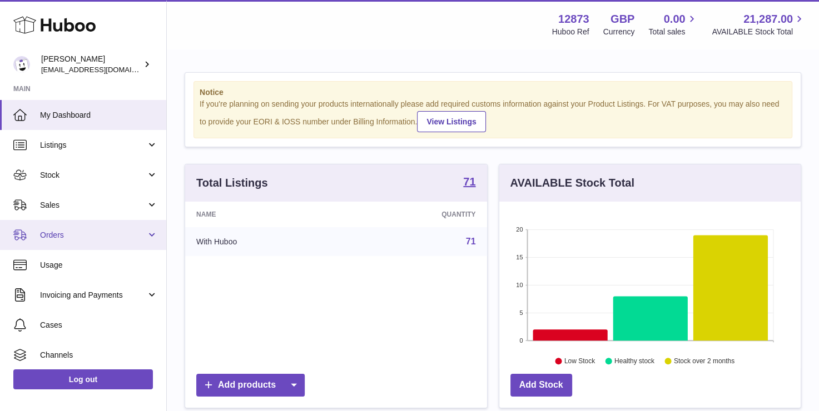 The width and height of the screenshot is (819, 411). I want to click on div: If you're planning on sending your products internationally please add required customs informati..., so click(493, 116).